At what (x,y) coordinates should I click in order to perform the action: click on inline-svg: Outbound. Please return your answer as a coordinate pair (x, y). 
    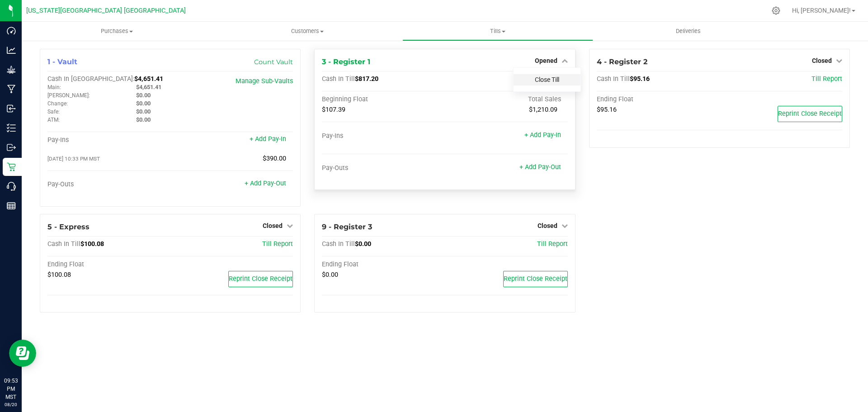
    Looking at the image, I should click on (11, 147).